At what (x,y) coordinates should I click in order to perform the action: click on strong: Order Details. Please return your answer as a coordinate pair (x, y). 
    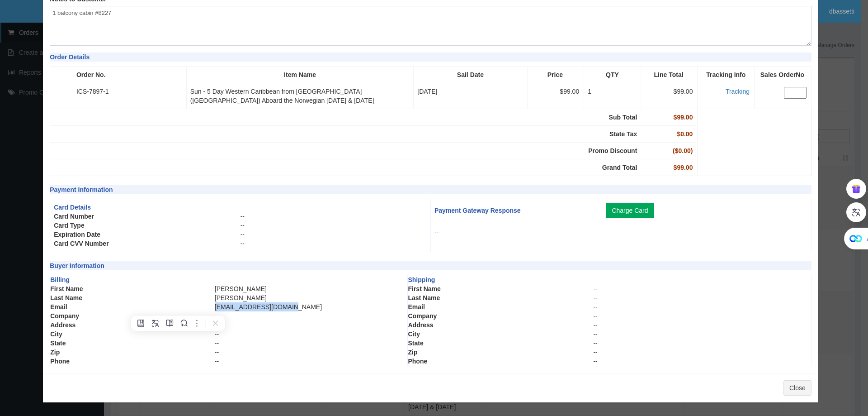
    Looking at the image, I should click on (69, 57).